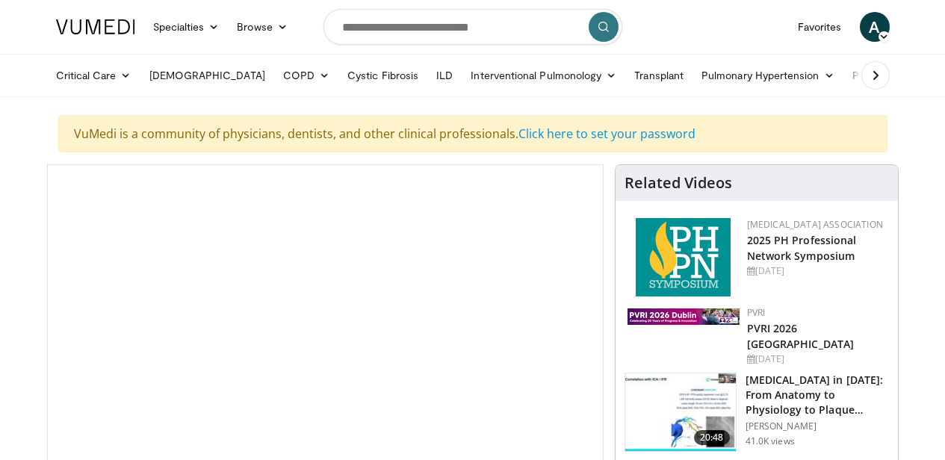 The image size is (945, 460). Describe the element at coordinates (445, 75) in the screenshot. I see `a: ILD` at that location.